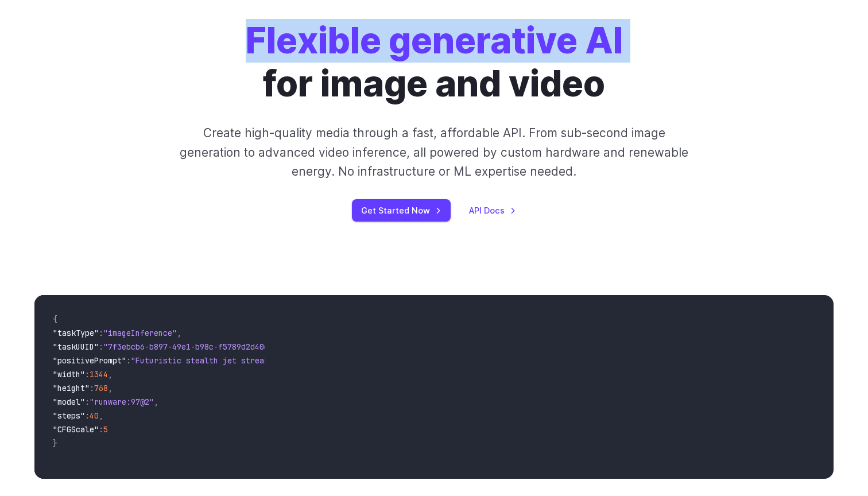 This screenshot has height=496, width=868. I want to click on p: Create high-quality media through a fast, affordable API. From sub-second image generation to adv..., so click(434, 152).